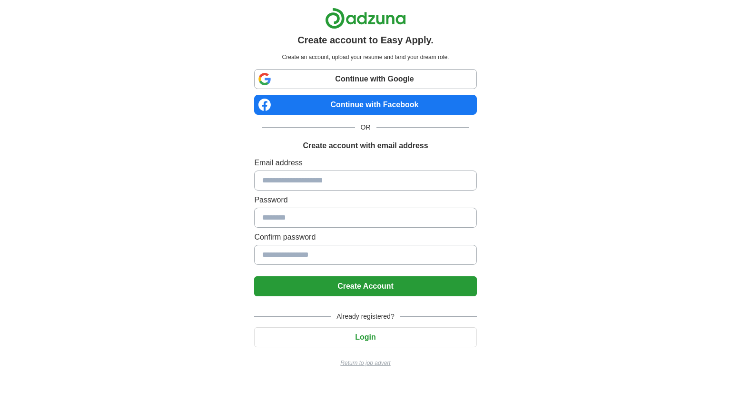  I want to click on button: Create Account, so click(365, 286).